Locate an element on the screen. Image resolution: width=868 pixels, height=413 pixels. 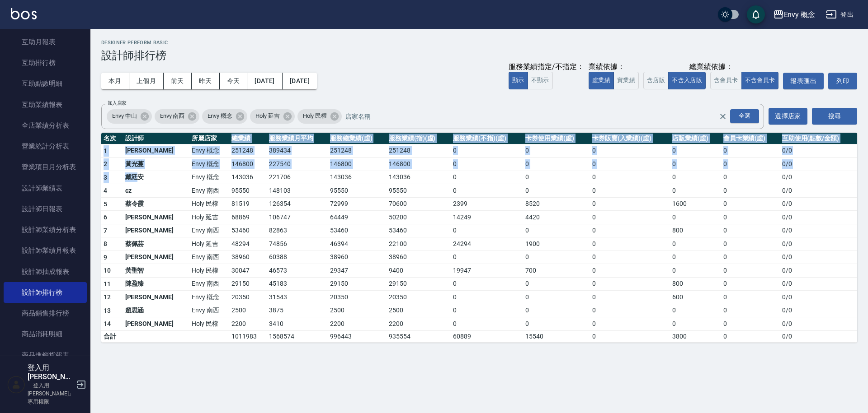
td: 600 is located at coordinates (696, 297).